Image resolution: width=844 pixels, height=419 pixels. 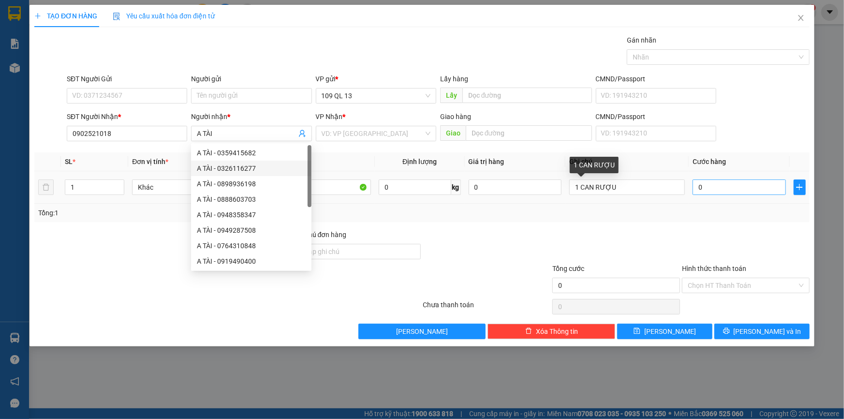 What do you see at coordinates (190, 187) in the screenshot?
I see `span: Khác` at bounding box center [190, 187].